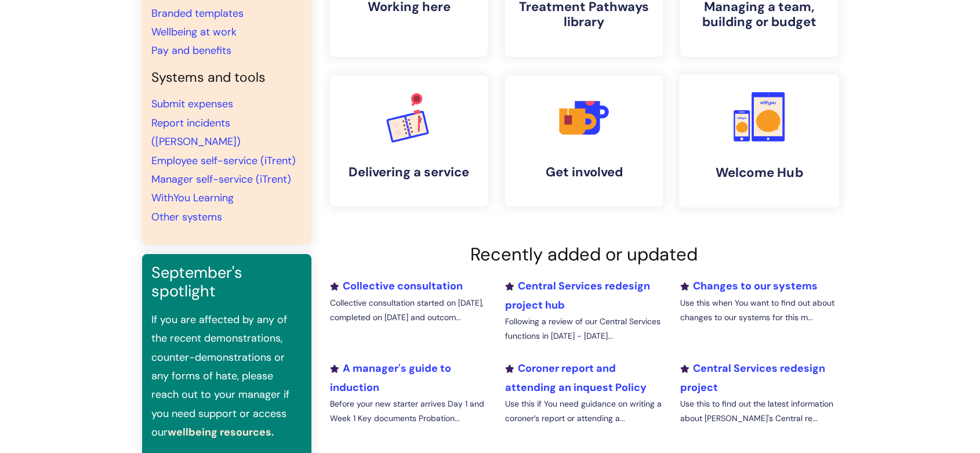 The width and height of the screenshot is (980, 453). Describe the element at coordinates (227, 375) in the screenshot. I see `p: If you are affected by any of the recent demonstrations, counter-demonstrations or any forms of h...` at that location.